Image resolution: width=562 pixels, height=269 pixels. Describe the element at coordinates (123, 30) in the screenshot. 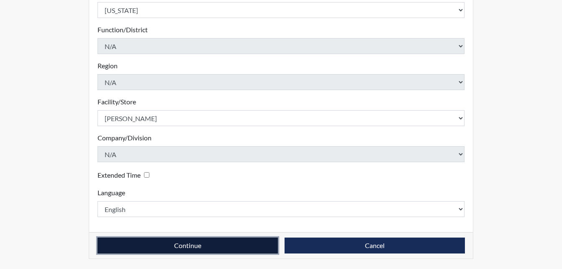

I see `label: Function/District` at that location.